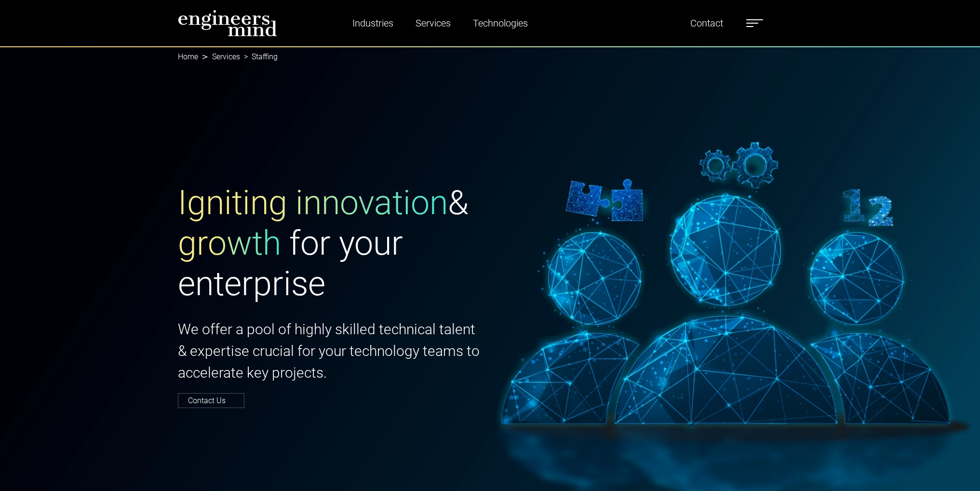 This screenshot has width=980, height=491. What do you see at coordinates (490, 57) in the screenshot?
I see `nav: breadcrumb` at bounding box center [490, 57].